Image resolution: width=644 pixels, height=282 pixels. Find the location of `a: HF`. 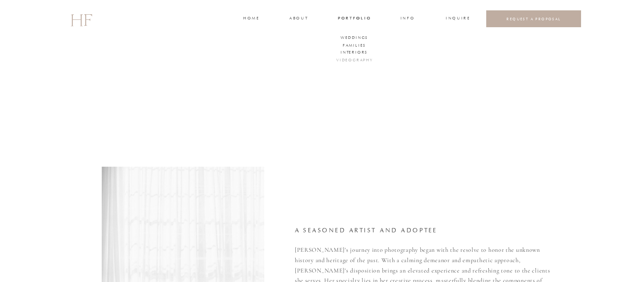

a: HF is located at coordinates (81, 19).